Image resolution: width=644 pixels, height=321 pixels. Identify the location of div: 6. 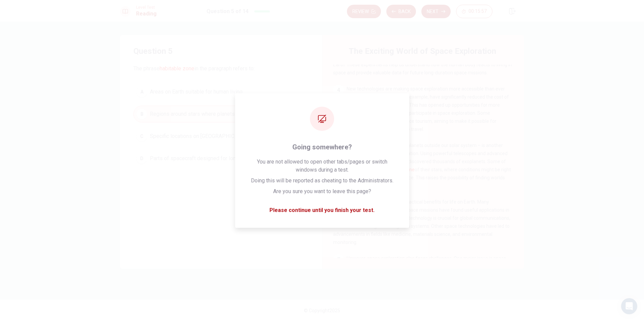
(338, 203).